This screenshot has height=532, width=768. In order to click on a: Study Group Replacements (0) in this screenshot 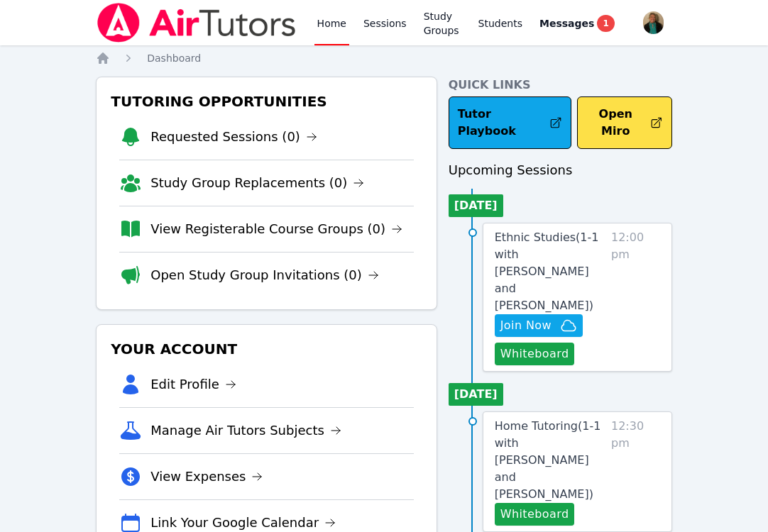, I will do `click(257, 183)`.